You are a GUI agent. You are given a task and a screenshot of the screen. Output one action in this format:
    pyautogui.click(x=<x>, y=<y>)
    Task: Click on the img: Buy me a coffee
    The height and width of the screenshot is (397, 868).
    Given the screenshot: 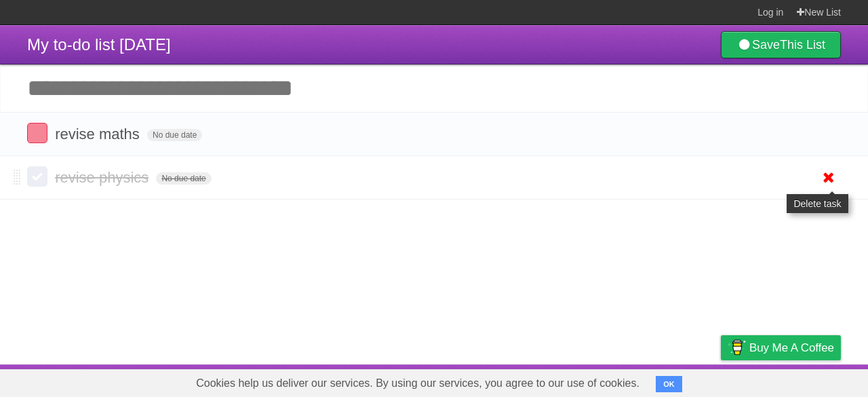 What is the action you would take?
    pyautogui.click(x=737, y=347)
    